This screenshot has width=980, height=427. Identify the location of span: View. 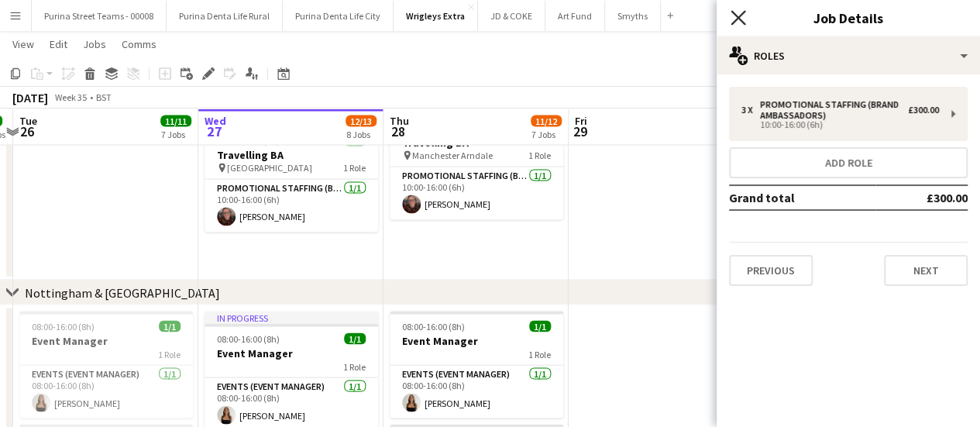
(23, 44).